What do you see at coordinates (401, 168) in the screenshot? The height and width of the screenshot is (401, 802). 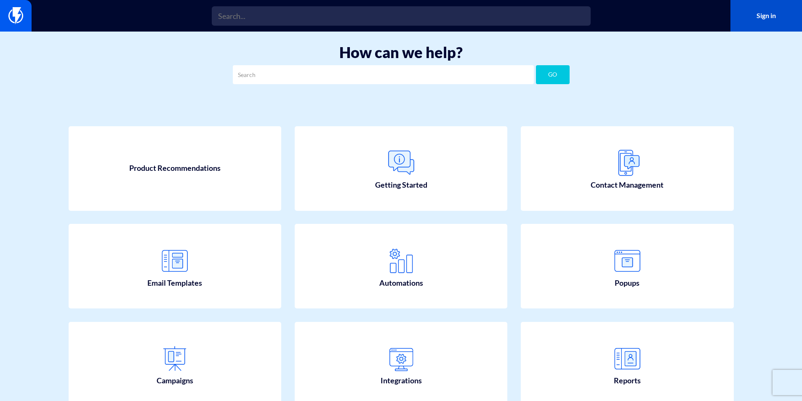 I see `a: Getting Started` at bounding box center [401, 168].